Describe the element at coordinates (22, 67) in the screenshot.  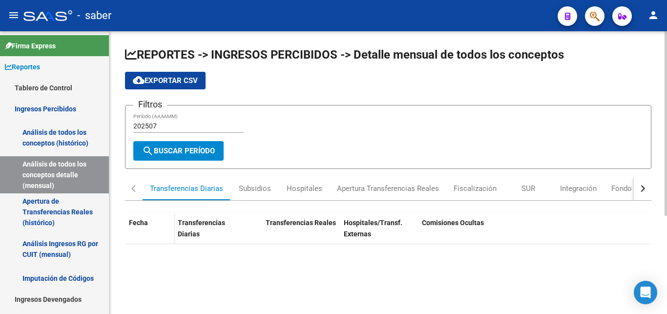
I see `span: Reportes` at that location.